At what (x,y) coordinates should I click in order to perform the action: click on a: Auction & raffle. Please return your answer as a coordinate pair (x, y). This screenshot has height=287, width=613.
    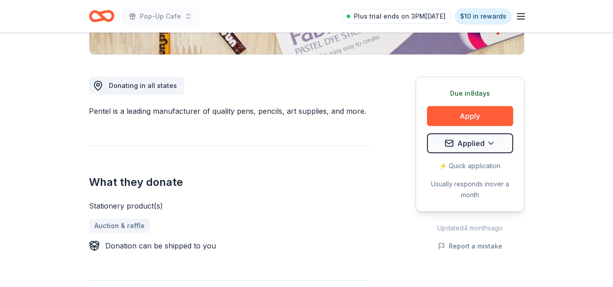
    Looking at the image, I should click on (119, 226).